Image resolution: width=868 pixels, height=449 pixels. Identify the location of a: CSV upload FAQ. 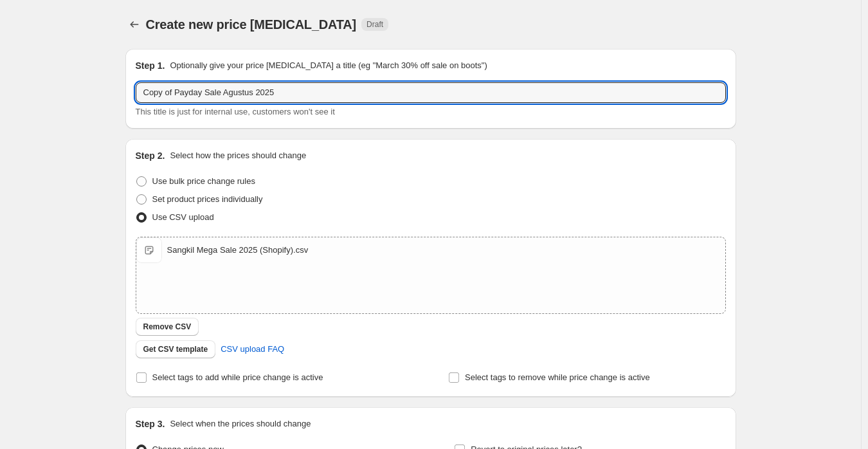
(252, 349).